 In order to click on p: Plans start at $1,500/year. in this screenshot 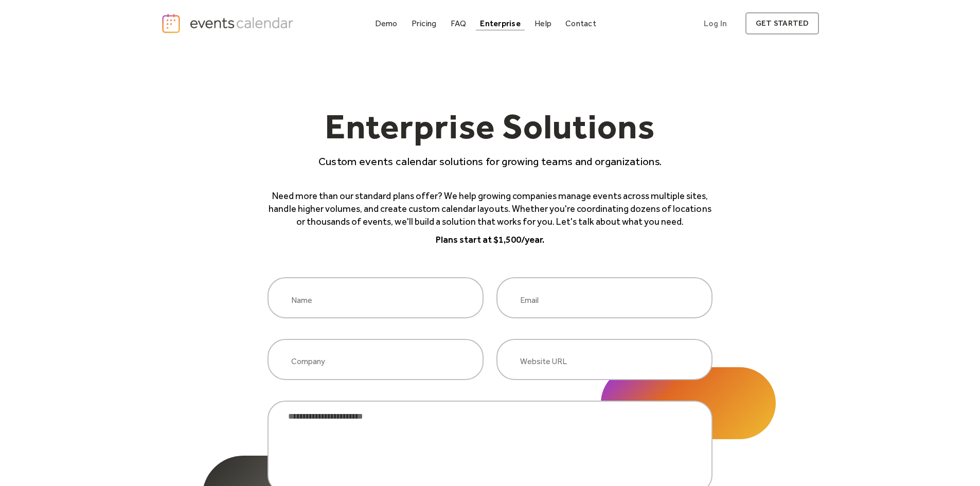, I will do `click(490, 240)`.